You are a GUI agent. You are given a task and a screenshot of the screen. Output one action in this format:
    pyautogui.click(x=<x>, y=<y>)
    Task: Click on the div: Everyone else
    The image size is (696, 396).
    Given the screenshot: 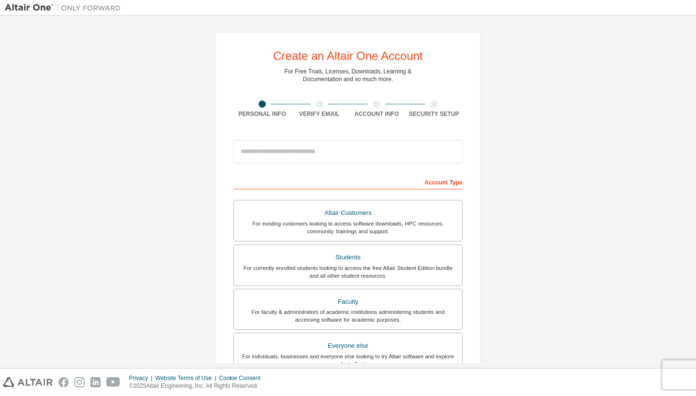 What is the action you would take?
    pyautogui.click(x=348, y=346)
    